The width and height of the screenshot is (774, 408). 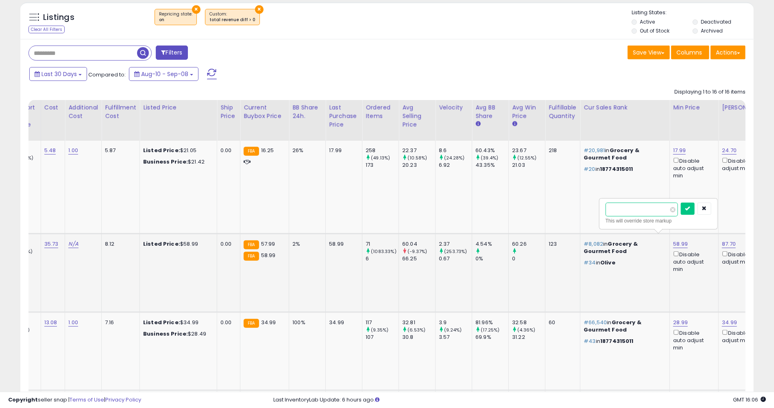 I want to click on div: 58.99, so click(x=342, y=244).